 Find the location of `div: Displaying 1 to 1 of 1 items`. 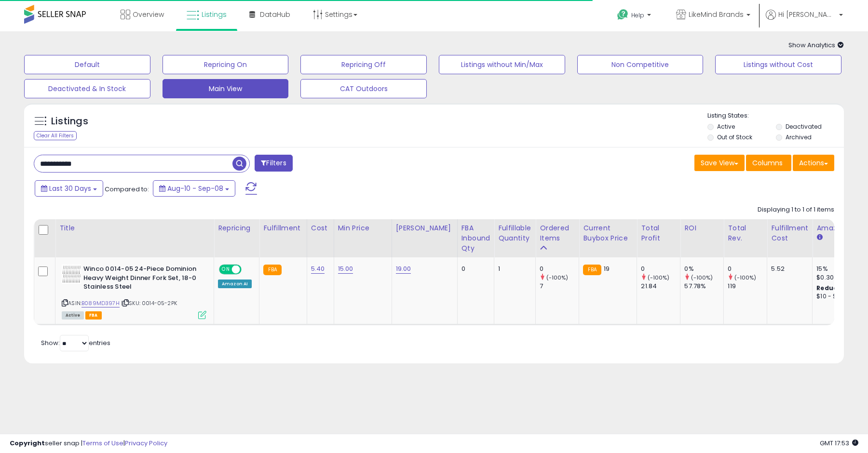

div: Displaying 1 to 1 of 1 items is located at coordinates (796, 209).